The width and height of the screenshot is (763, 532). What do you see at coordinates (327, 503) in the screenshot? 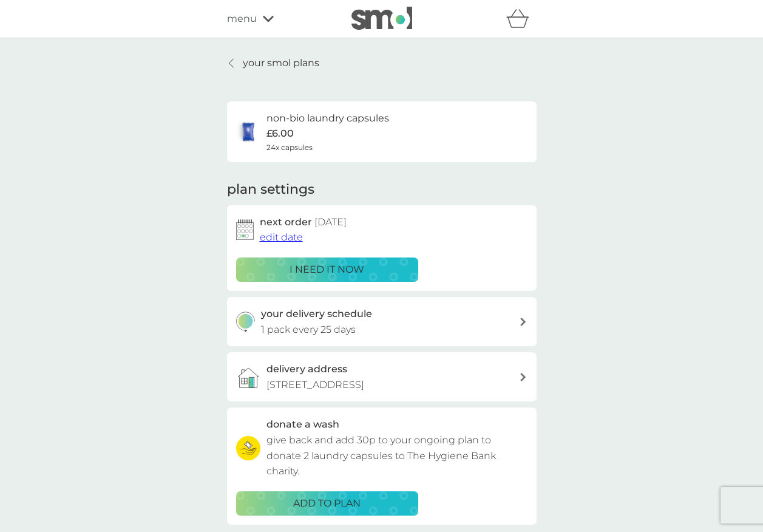
I see `button: ADD TO PLAN` at bounding box center [327, 503].